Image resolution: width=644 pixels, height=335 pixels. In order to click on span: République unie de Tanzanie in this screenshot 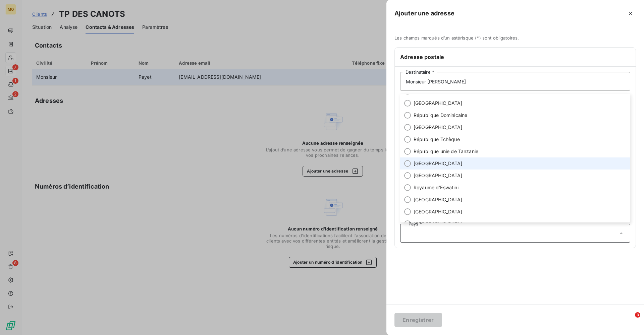, I will do `click(446, 152)`.